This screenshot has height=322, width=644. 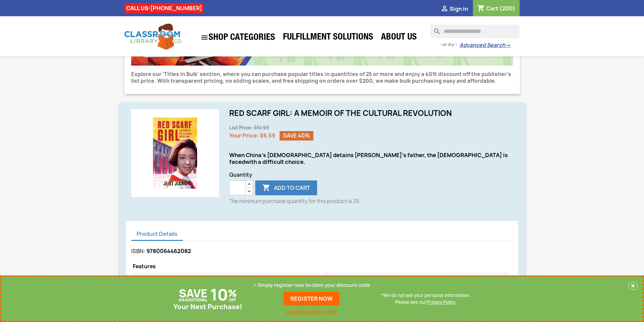 What do you see at coordinates (508, 9) in the screenshot?
I see `span: (200)` at bounding box center [508, 9].